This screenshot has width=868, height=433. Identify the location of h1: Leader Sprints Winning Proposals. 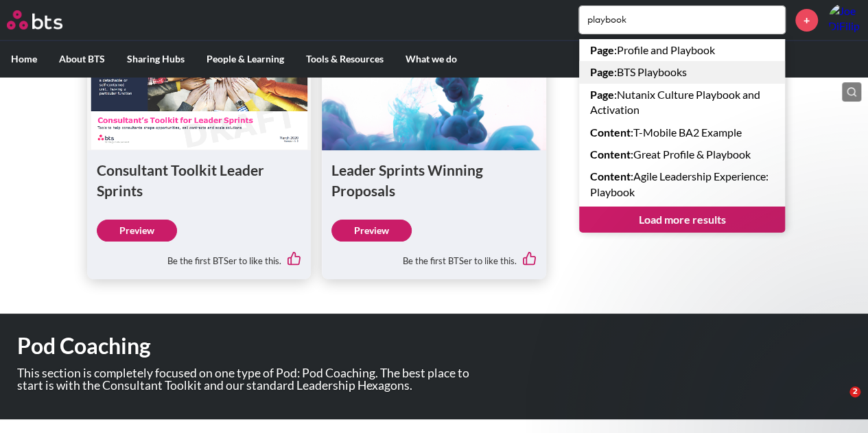
(433, 180).